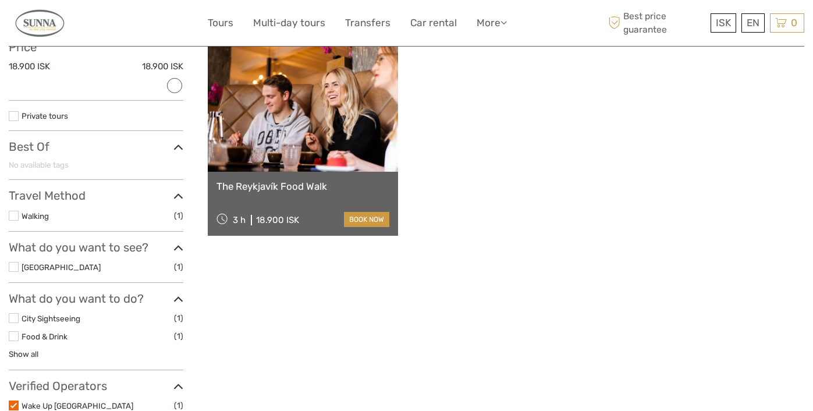  I want to click on a: book now, so click(367, 219).